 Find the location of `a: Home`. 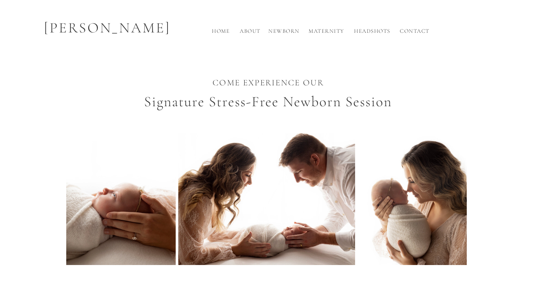

a: Home is located at coordinates (221, 33).